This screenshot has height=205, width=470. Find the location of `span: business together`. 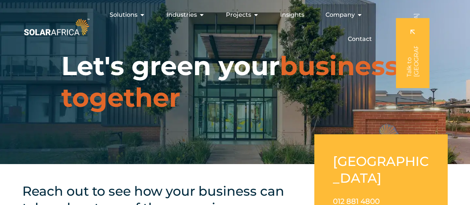

span: business together is located at coordinates (230, 81).